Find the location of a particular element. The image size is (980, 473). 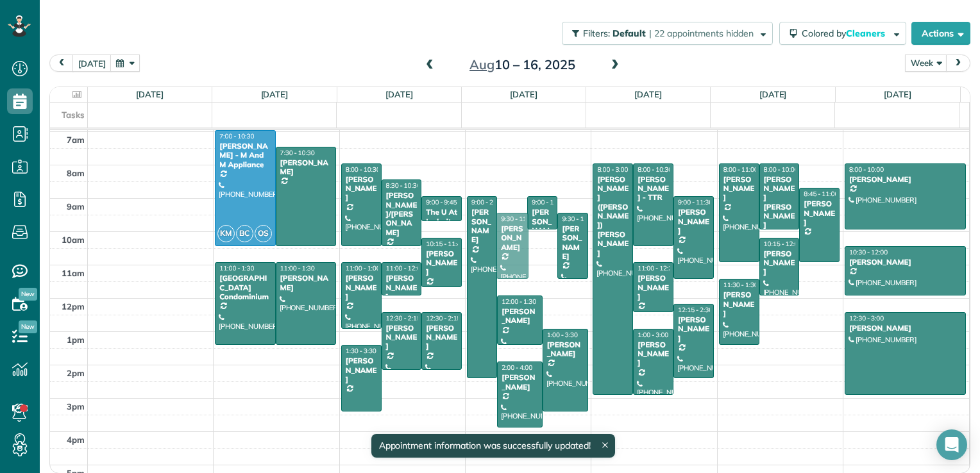

span: 1:00 - 3:30 is located at coordinates (562, 334).